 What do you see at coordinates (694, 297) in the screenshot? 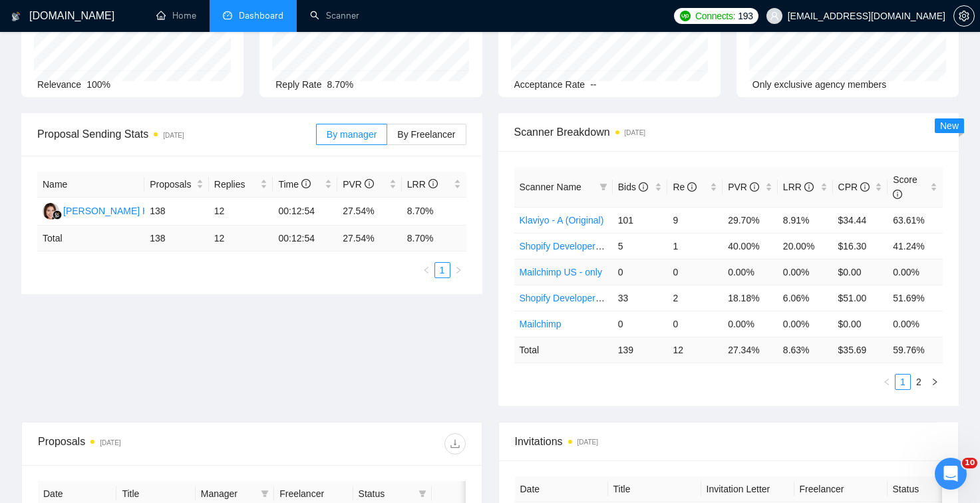
I see `td: 2` at bounding box center [694, 297].